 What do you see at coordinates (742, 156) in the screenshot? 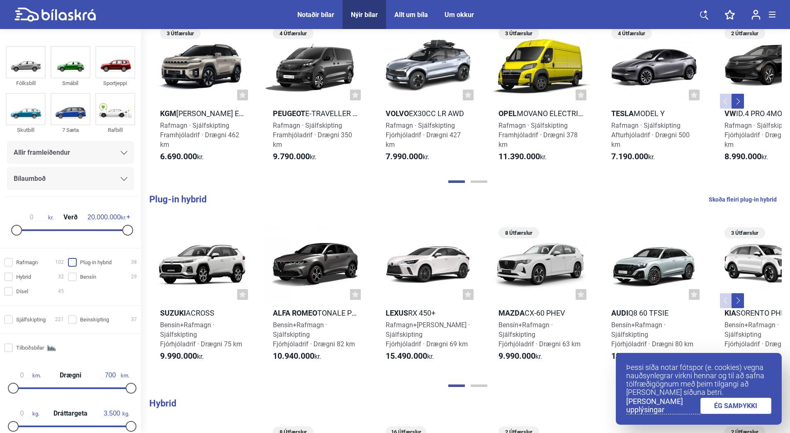
I see `b: 8.990.000` at bounding box center [742, 156].